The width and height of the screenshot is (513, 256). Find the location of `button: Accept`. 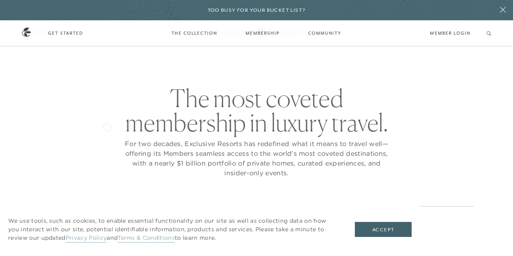

button: Accept is located at coordinates (383, 230).